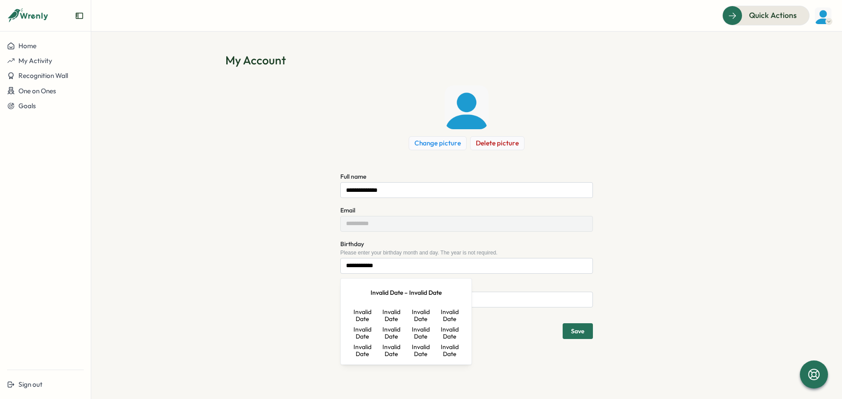  What do you see at coordinates (37, 91) in the screenshot?
I see `span: One on Ones` at bounding box center [37, 91].